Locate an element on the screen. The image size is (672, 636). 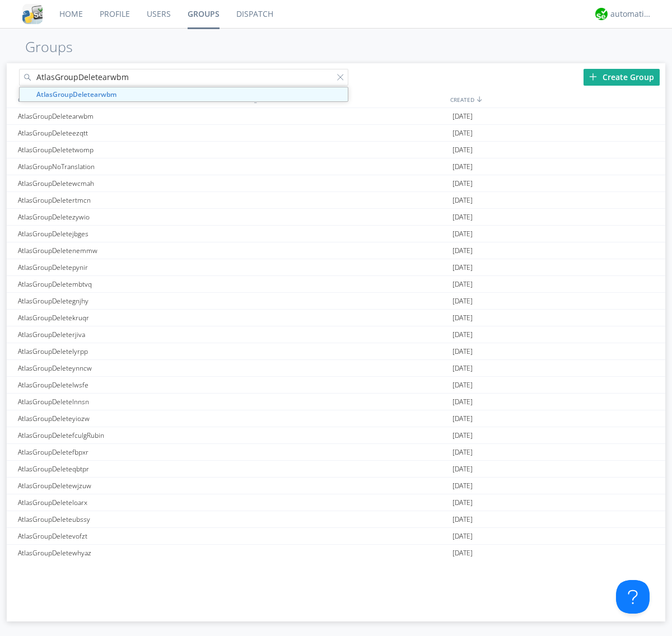
strong: AtlasGroupDeletearwbm is located at coordinates (77, 94).